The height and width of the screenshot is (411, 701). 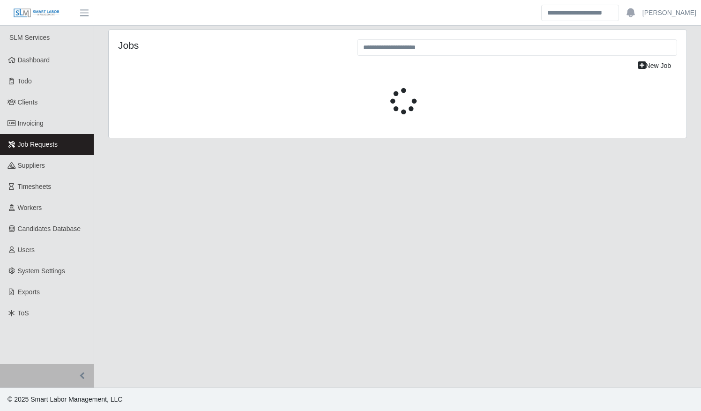 What do you see at coordinates (28, 102) in the screenshot?
I see `span: Clients` at bounding box center [28, 102].